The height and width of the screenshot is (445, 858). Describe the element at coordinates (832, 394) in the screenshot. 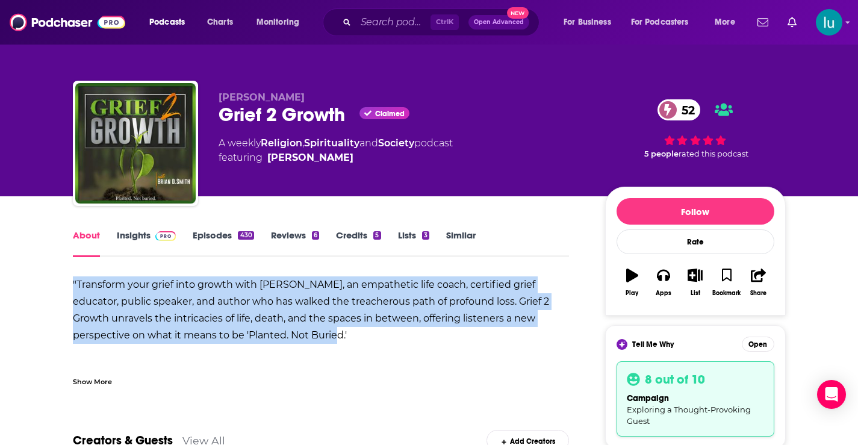

I see `div: Open Intercom Messenger` at that location.